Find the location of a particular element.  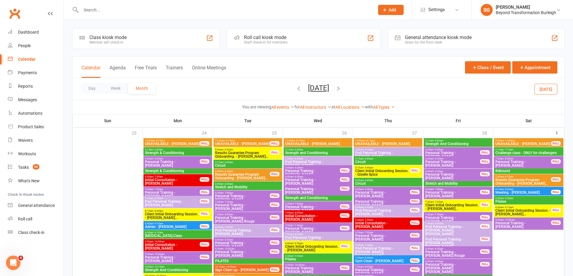

span: 9:30am is located at coordinates (523, 220).